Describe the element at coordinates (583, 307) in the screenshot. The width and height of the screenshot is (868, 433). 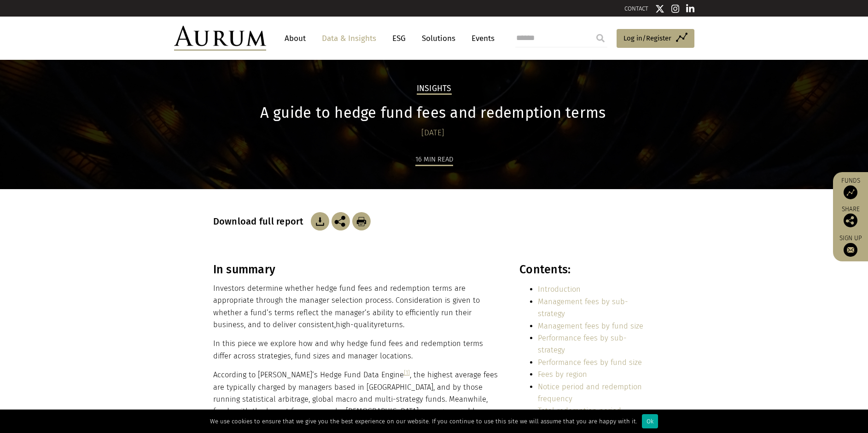
I see `a: Management fees by sub-strategy` at that location.